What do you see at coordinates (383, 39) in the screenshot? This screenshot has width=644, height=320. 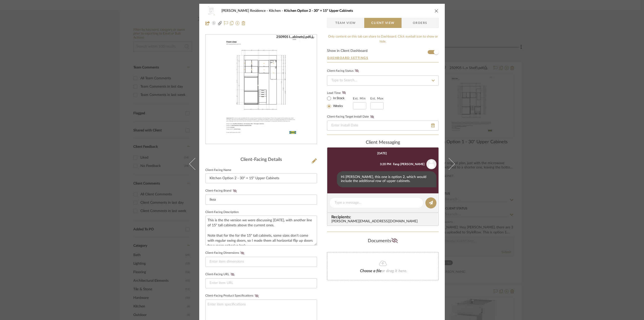 I see `div: Only content on this tab can share to Dashboard. Click eyeball icon to show or hide.` at bounding box center [383, 39].